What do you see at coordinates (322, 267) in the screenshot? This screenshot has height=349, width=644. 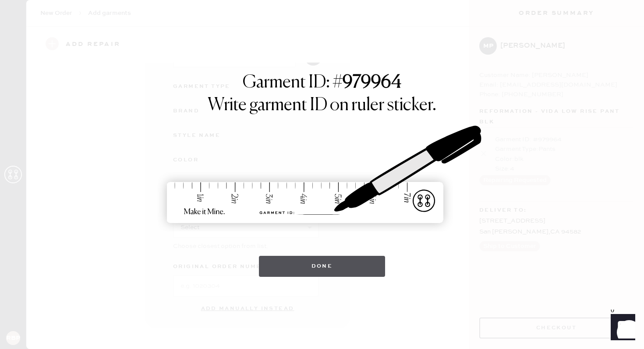 I see `button: Done` at bounding box center [322, 267].